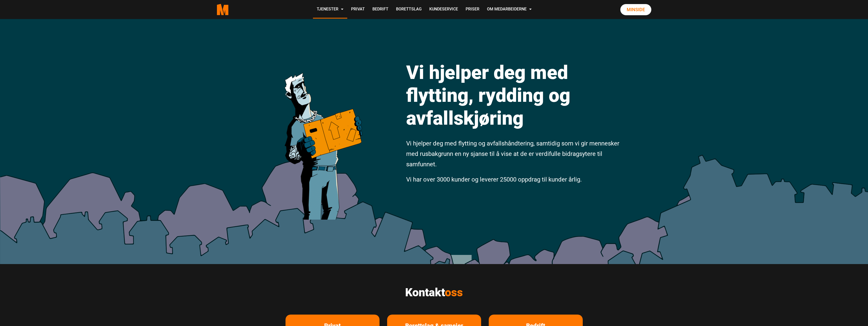 This screenshot has width=868, height=326. What do you see at coordinates (434, 293) in the screenshot?
I see `h2: Kontakt` at bounding box center [434, 293].